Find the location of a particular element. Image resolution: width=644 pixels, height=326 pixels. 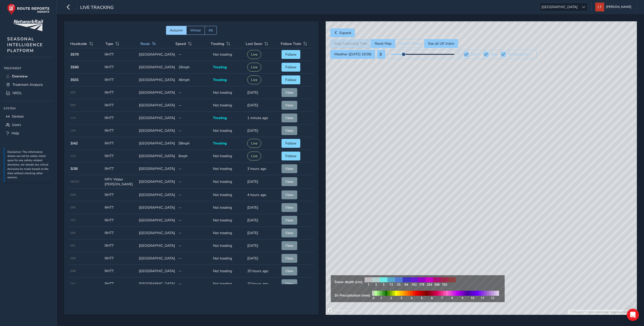

span: 157 is located at coordinates (73, 220).